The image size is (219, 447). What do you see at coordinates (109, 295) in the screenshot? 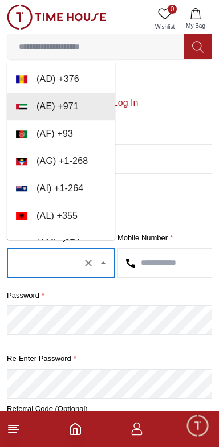
I see `label: password` at bounding box center [109, 295].